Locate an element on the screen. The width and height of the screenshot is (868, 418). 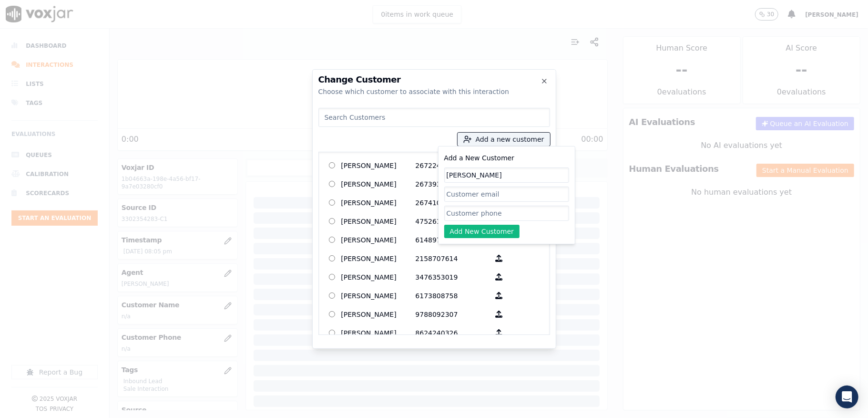
button: Add New Customer is located at coordinates (482, 232).